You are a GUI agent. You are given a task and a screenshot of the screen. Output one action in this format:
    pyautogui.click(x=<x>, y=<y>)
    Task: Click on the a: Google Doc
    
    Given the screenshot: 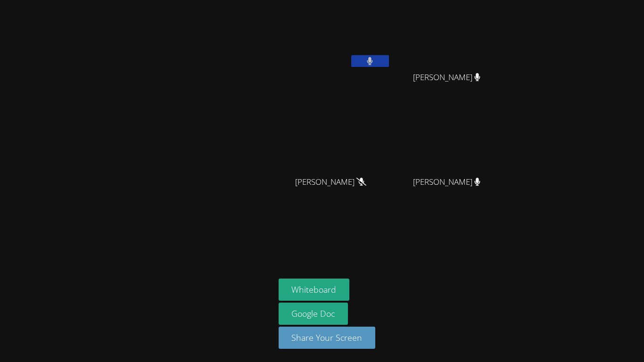 What is the action you would take?
    pyautogui.click(x=314, y=313)
    